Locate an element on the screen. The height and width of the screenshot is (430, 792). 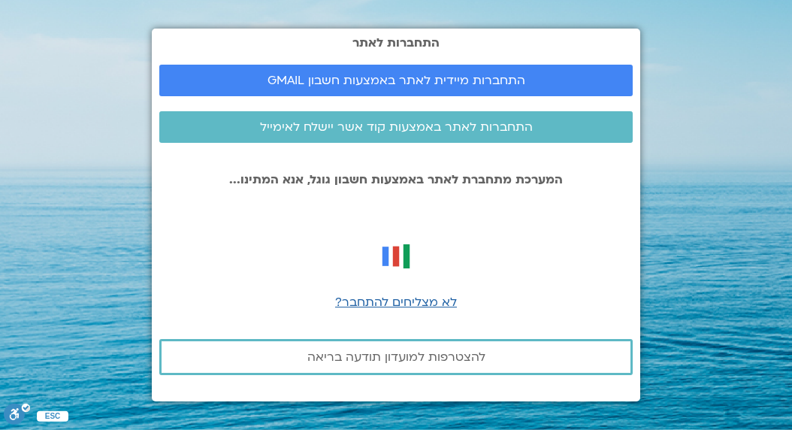
span: התחברות לאתר באמצעות קוד אשר יישלח לאימייל is located at coordinates (396, 127).